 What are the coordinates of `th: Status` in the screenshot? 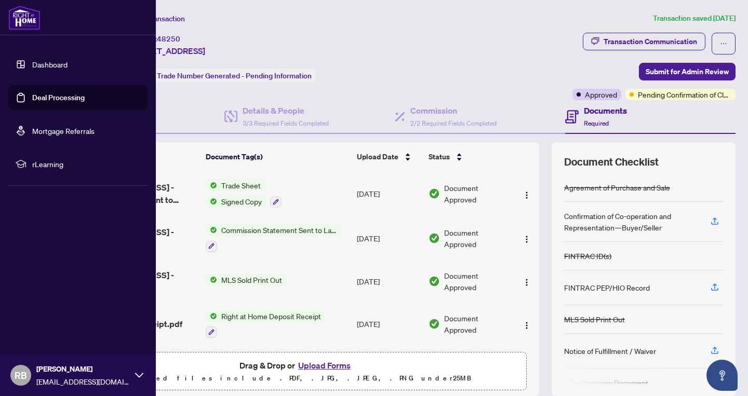 It's located at (469, 157).